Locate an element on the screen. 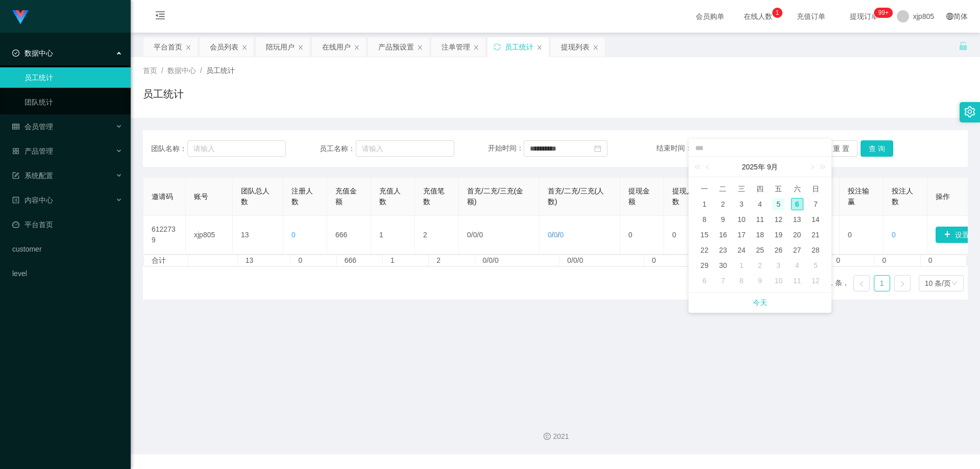  th: 周二 is located at coordinates (723, 189).